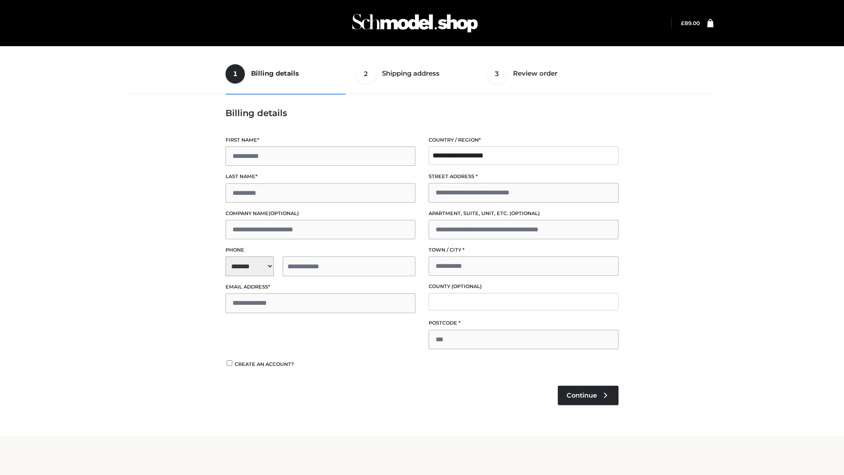 The width and height of the screenshot is (844, 475). What do you see at coordinates (415, 23) in the screenshot?
I see `img: Schmodel Admin 964` at bounding box center [415, 23].